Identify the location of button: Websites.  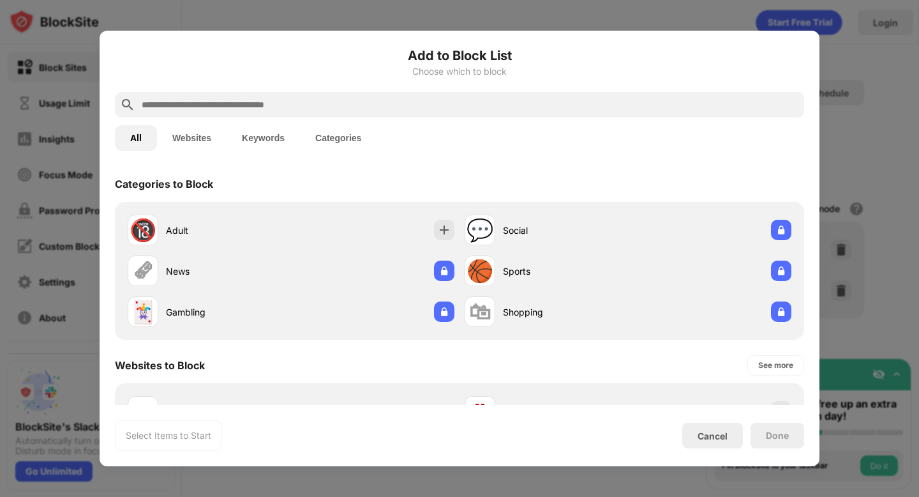
(191, 138).